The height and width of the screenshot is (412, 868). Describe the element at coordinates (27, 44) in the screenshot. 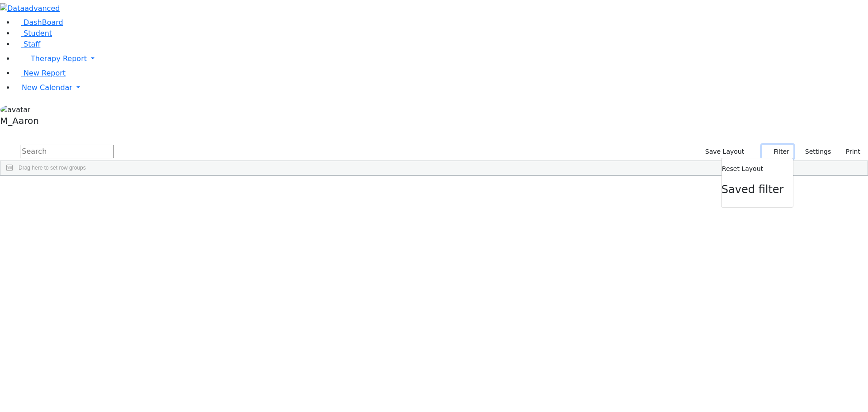

I see `a: Staff` at that location.